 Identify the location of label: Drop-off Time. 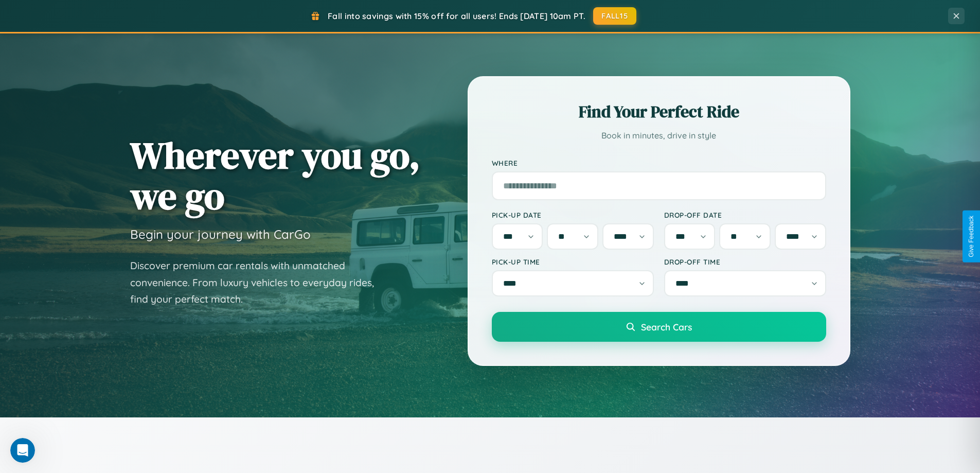
(745, 261).